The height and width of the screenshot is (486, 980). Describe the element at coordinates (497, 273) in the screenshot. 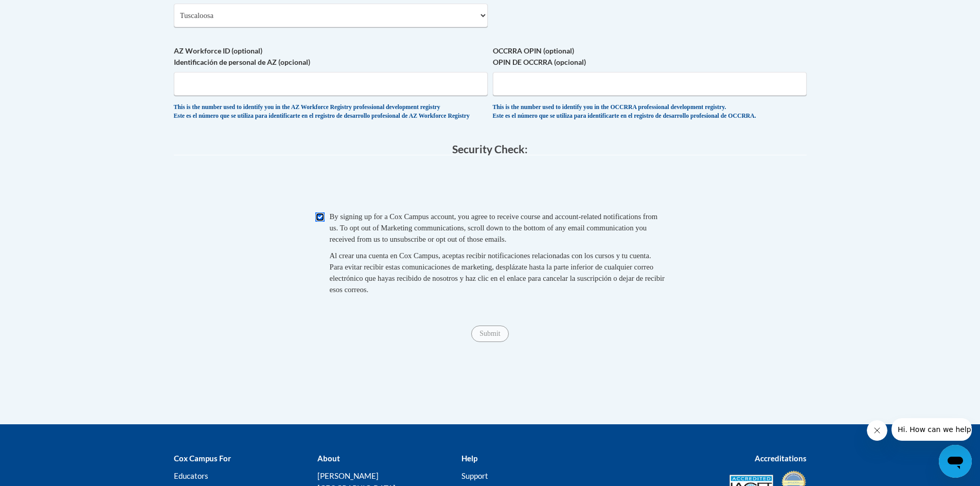

I see `span: Al crear una cuenta en Cox Campus, aceptas recibir notificaciones relacionadas con los cursos y t...` at that location.